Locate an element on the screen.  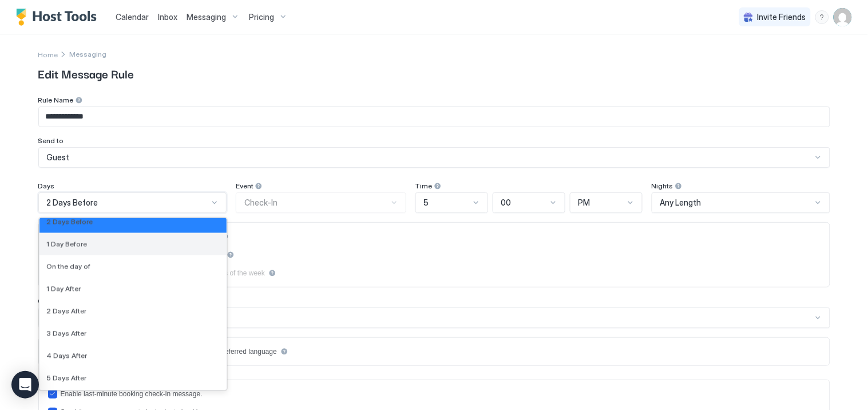
a: Inbox is located at coordinates (168, 17).